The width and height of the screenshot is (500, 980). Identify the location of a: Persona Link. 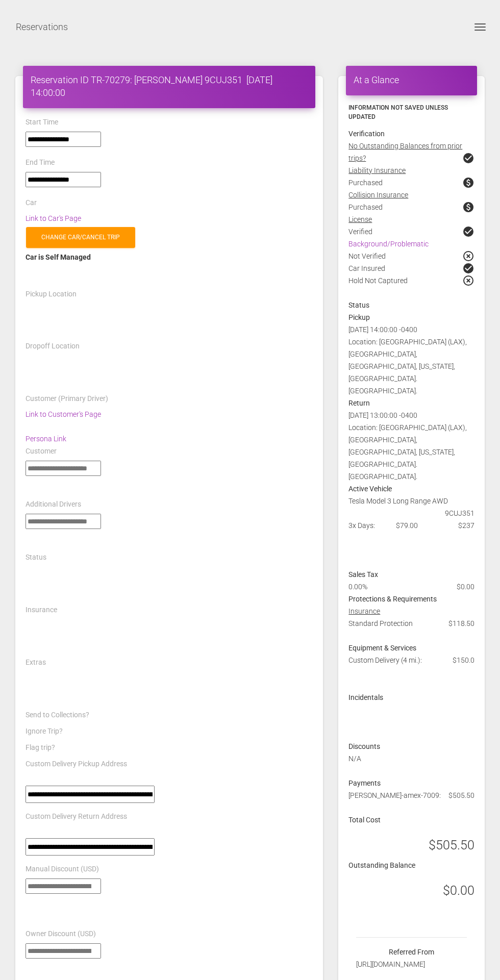
(46, 439).